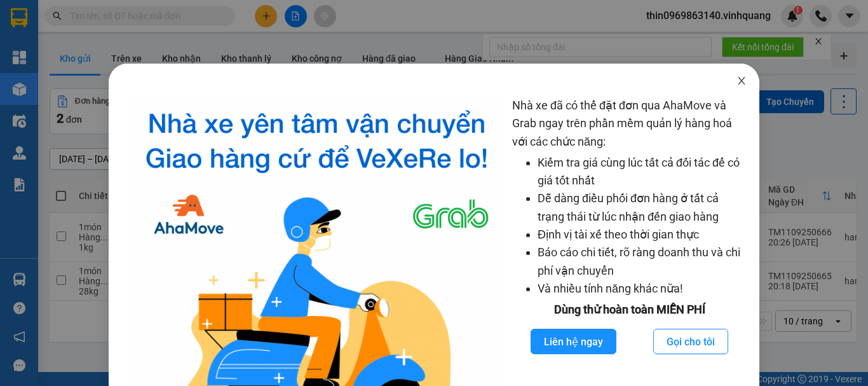 Image resolution: width=868 pixels, height=386 pixels. Describe the element at coordinates (642, 261) in the screenshot. I see `li: Báo cáo chi tiết, rõ ràng doanh thu và chi phí vận chuyển` at that location.